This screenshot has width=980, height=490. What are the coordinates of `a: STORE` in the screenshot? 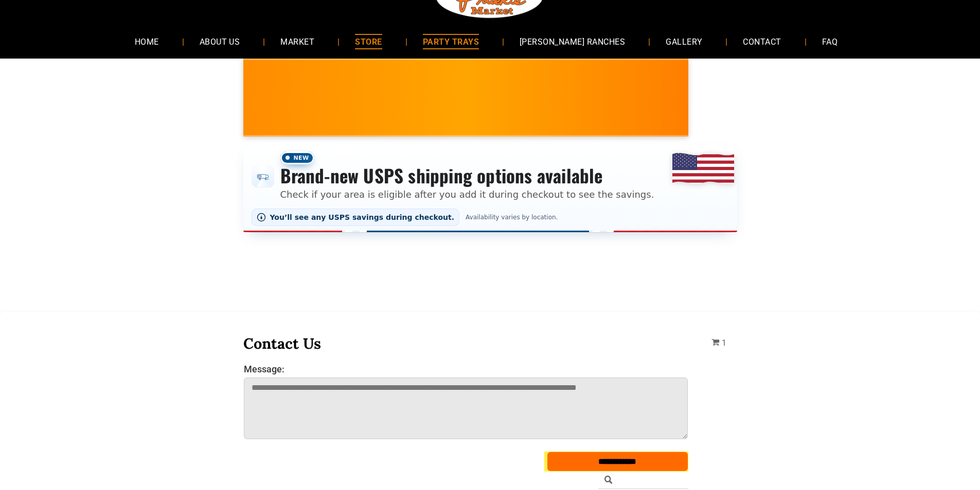 It's located at (368, 41).